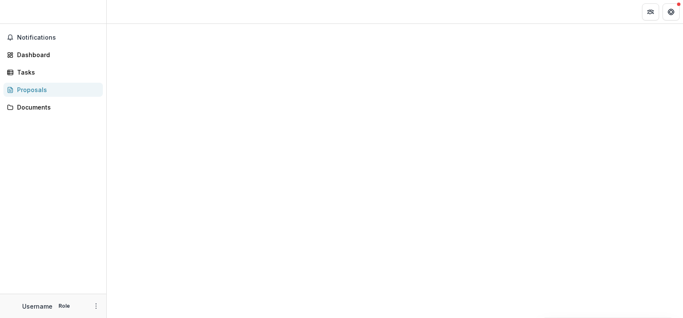 The height and width of the screenshot is (318, 683). I want to click on a: Tasks, so click(53, 72).